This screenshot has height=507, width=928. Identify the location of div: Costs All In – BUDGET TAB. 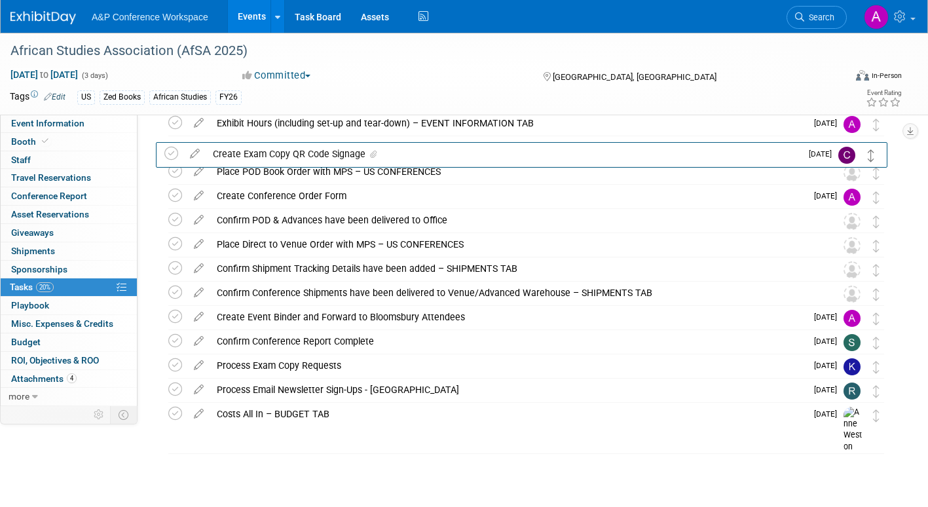
(508, 414).